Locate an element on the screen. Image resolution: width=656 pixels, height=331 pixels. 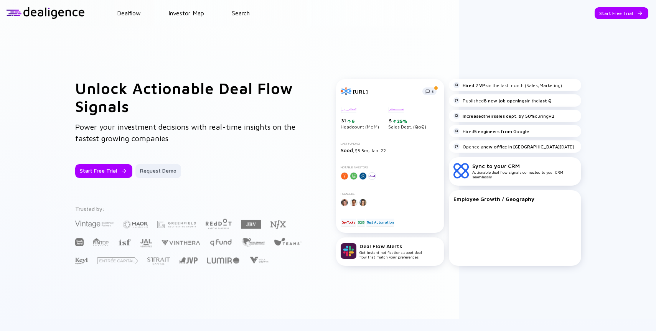
img: Viola Growth is located at coordinates (259, 260).